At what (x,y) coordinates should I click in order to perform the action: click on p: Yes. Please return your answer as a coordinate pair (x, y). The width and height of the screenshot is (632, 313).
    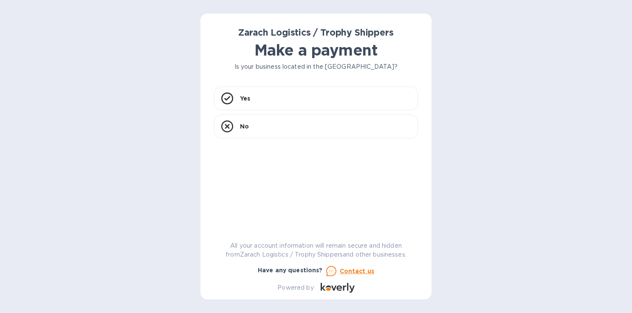
    Looking at the image, I should click on (245, 99).